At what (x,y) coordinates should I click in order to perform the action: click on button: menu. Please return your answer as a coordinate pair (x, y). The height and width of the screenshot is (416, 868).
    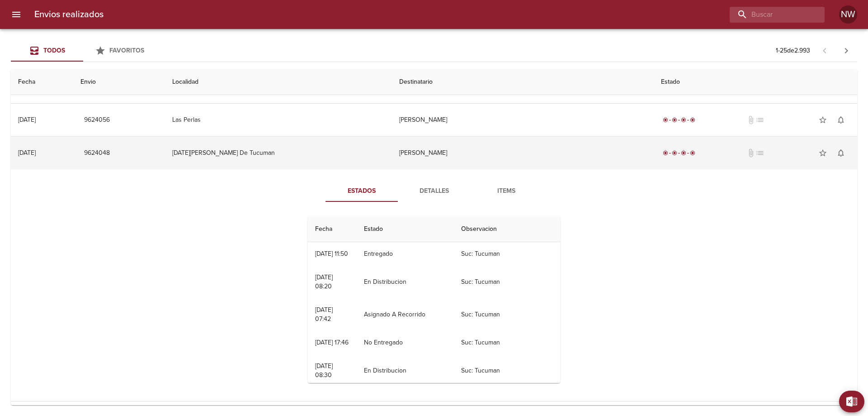
    Looking at the image, I should click on (16, 14).